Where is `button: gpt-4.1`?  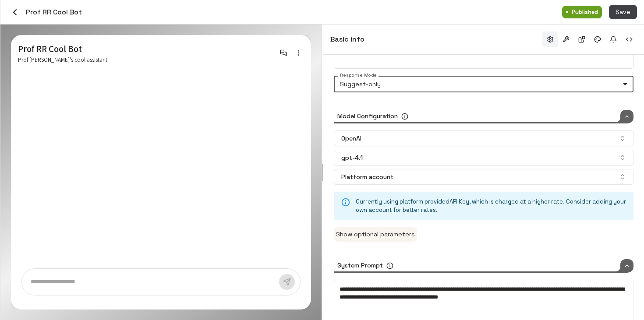
button: gpt-4.1 is located at coordinates (483, 158).